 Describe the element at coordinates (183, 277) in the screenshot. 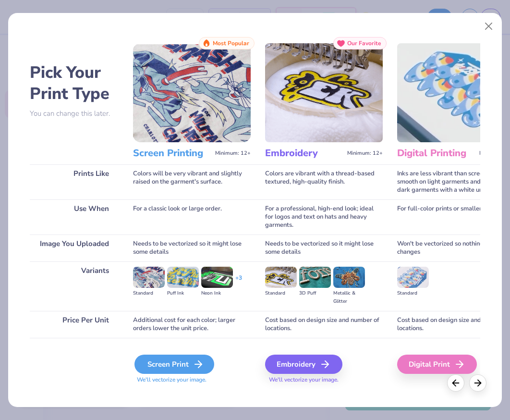

I see `img: Puff Ink` at that location.